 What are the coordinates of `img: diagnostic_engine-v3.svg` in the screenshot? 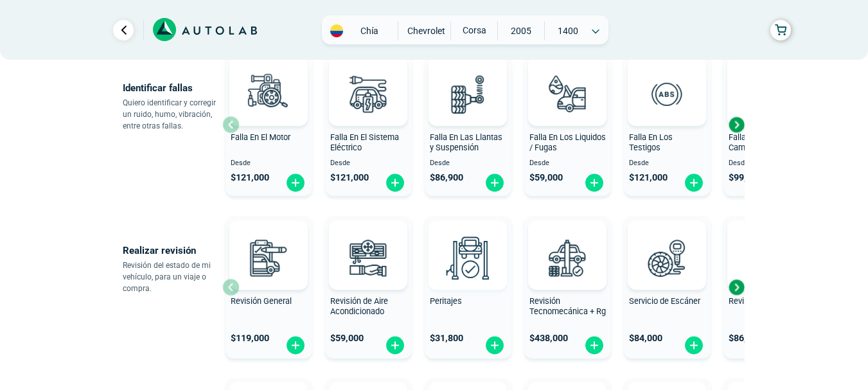 It's located at (268, 94).